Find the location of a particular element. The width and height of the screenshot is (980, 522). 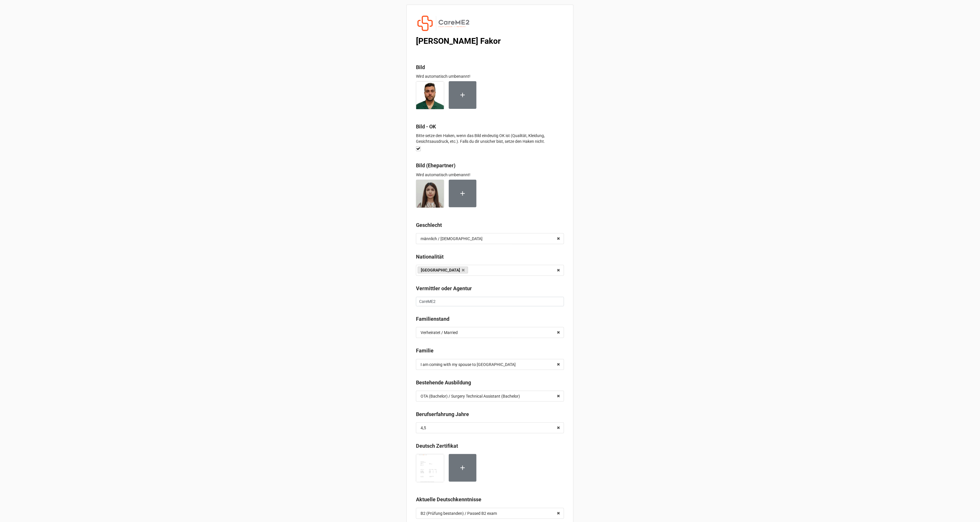

img: vT1NV6vbb_8pw4zNUrKWvbyOFdeJrhgUdsbuO4KJa1A is located at coordinates (430, 193).